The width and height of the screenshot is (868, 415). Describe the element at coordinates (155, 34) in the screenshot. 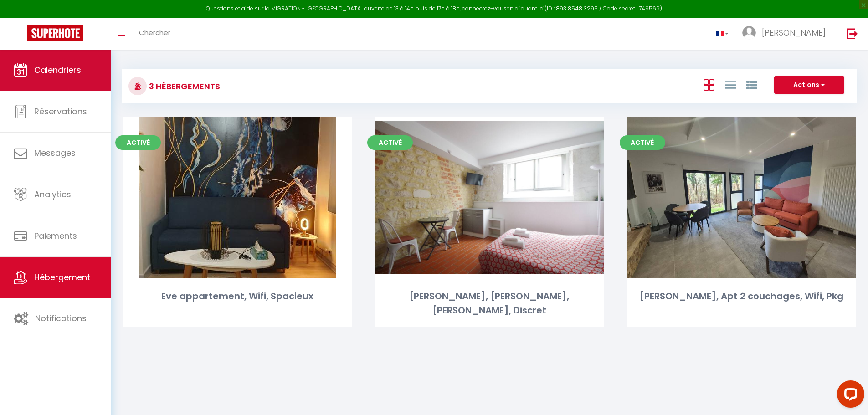

I see `a: Chercher` at that location.